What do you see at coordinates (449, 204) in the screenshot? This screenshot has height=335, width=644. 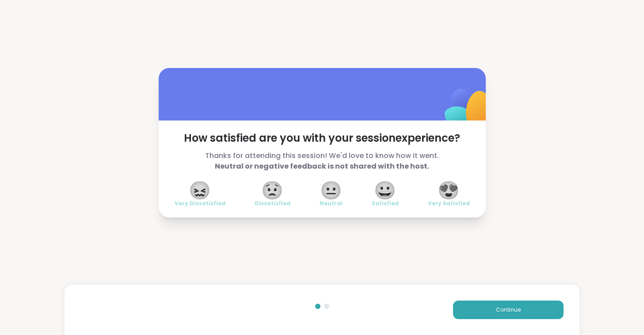 I see `span: Very Satisfied` at bounding box center [449, 204].